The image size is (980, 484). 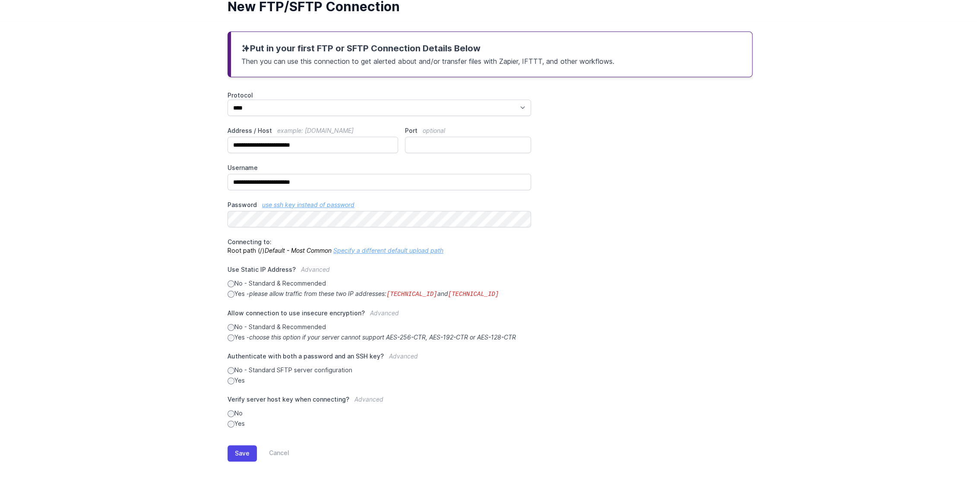 What do you see at coordinates (379, 167) in the screenshot?
I see `label: Username` at bounding box center [379, 167].